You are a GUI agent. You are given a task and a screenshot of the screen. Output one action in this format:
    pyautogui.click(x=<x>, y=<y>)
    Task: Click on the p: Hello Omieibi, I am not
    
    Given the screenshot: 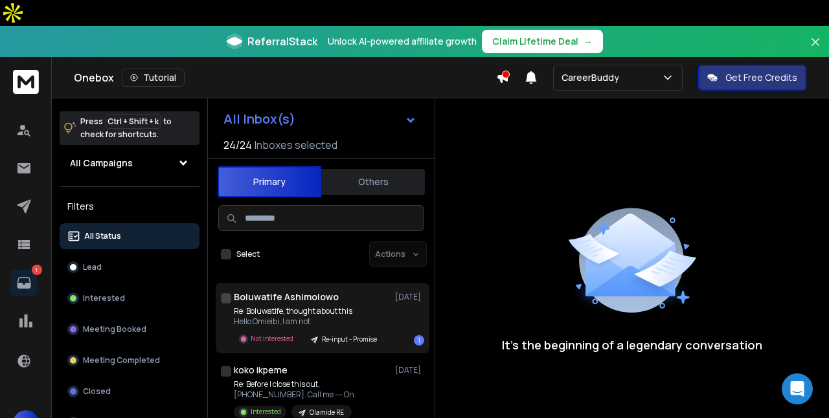 What is the action you would take?
    pyautogui.click(x=309, y=322)
    